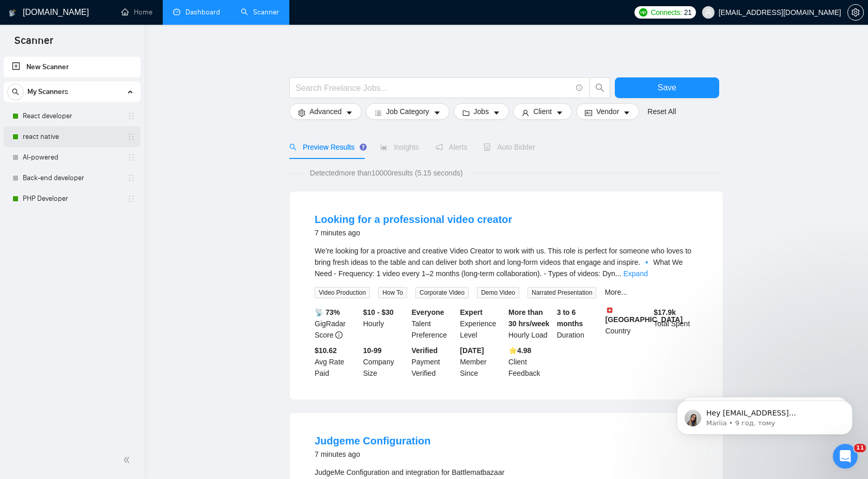 The image size is (868, 479). Describe the element at coordinates (466, 112) in the screenshot. I see `span: folder` at that location.